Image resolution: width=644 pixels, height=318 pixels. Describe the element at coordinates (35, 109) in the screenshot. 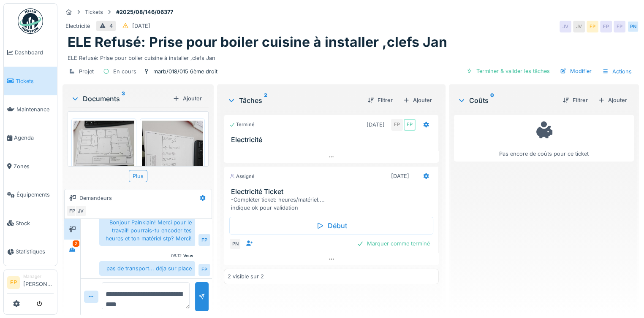

I see `span: Maintenance` at that location.